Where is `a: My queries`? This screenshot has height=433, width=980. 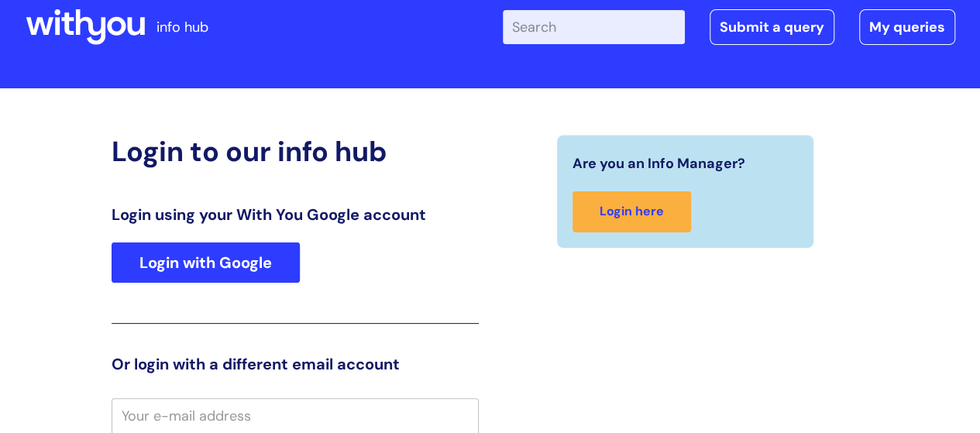 a: My queries is located at coordinates (908, 27).